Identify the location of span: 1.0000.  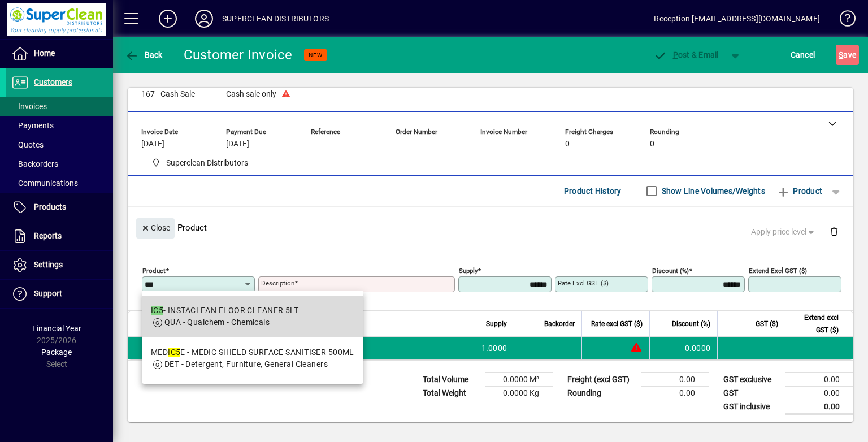
(495, 348).